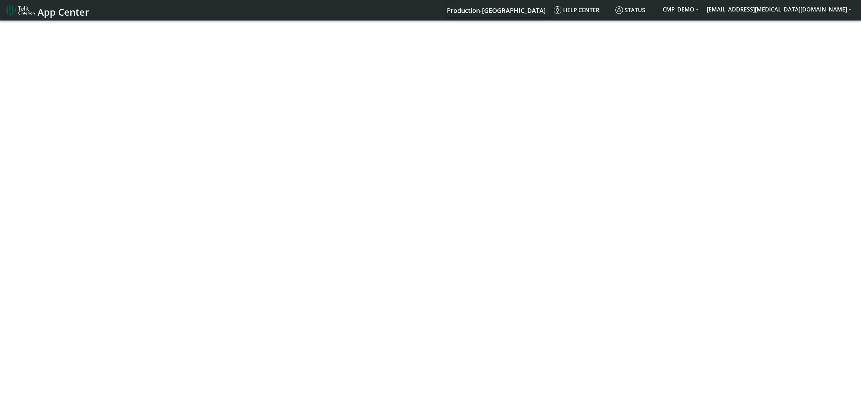  I want to click on span: App Center, so click(63, 12).